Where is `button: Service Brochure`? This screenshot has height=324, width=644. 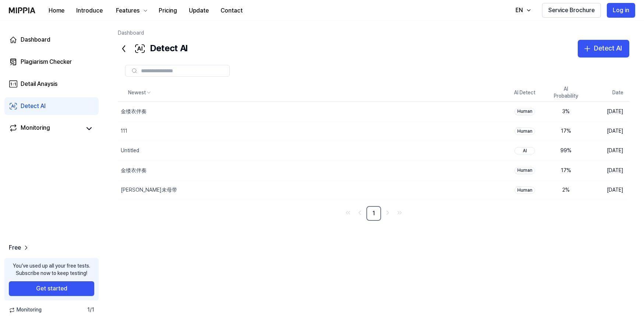 button: Service Brochure is located at coordinates (572, 11).